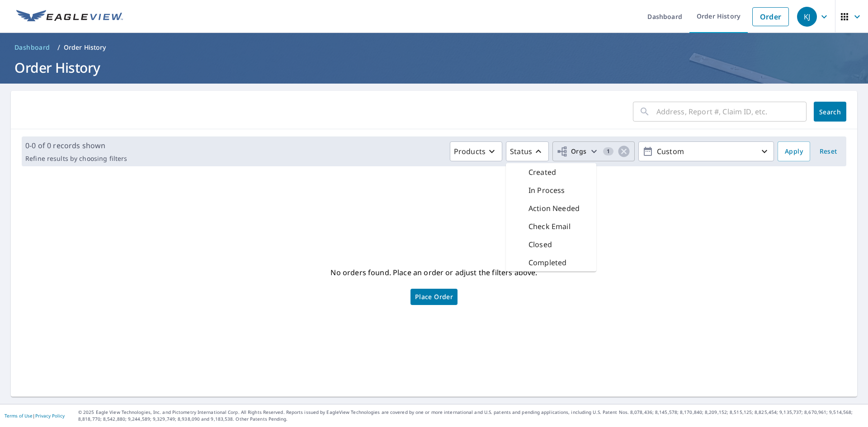 The image size is (868, 427). I want to click on a: Terms of Use, so click(18, 416).